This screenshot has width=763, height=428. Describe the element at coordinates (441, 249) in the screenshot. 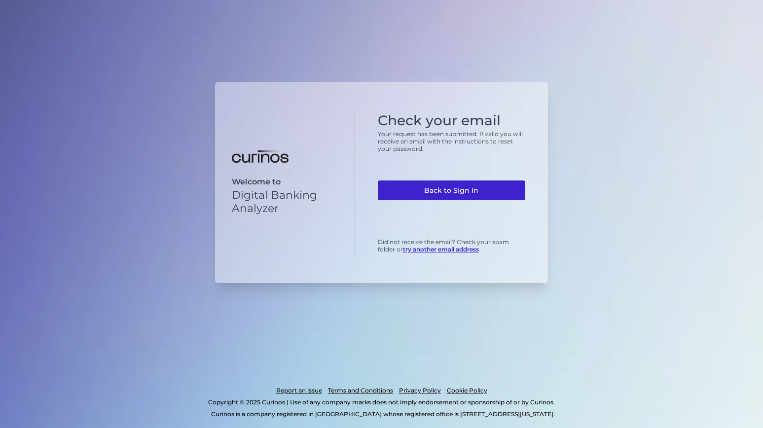

I see `a: try another email address` at that location.